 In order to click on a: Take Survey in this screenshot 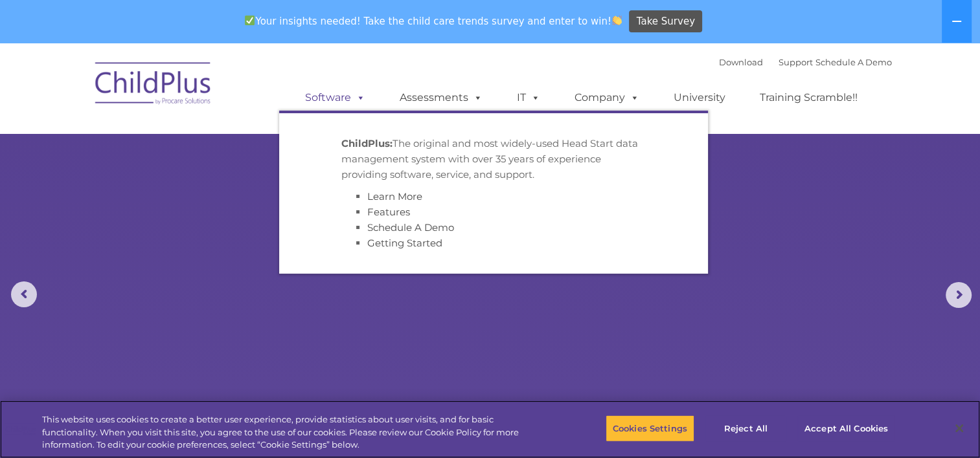, I will do `click(665, 22)`.